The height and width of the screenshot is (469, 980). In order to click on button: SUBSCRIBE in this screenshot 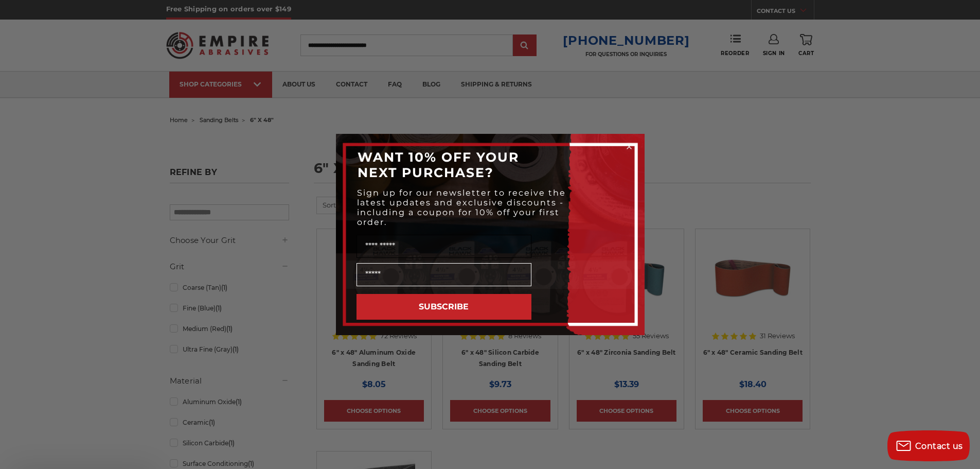, I will do `click(444, 307)`.